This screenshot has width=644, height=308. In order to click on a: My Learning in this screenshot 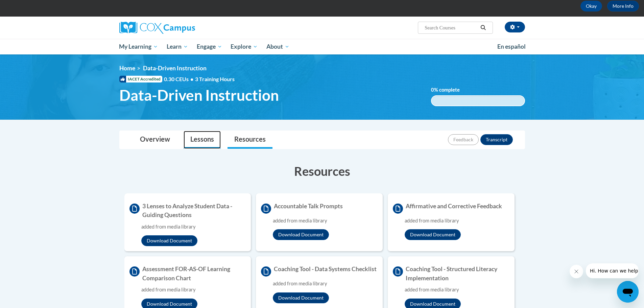, I will do `click(139, 46)`.